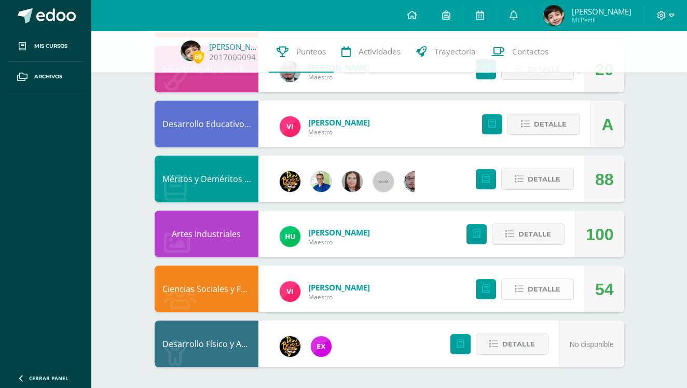  I want to click on a: Actividades, so click(371, 52).